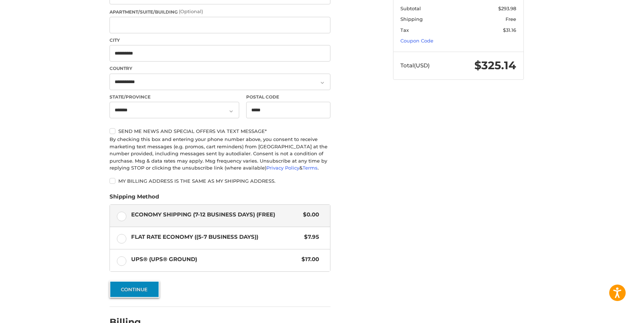 Image resolution: width=633 pixels, height=323 pixels. What do you see at coordinates (288, 97) in the screenshot?
I see `label: Postal Code` at bounding box center [288, 97].